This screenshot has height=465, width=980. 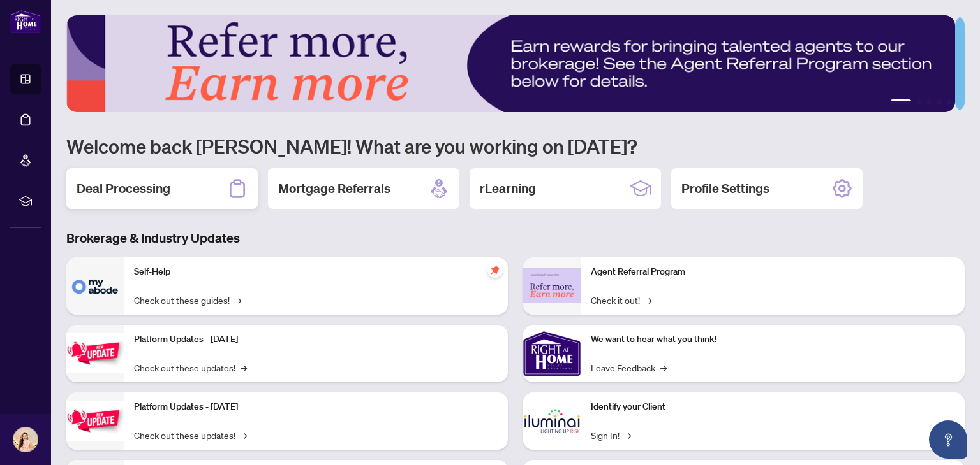 I want to click on h2: Deal Processing, so click(x=123, y=189).